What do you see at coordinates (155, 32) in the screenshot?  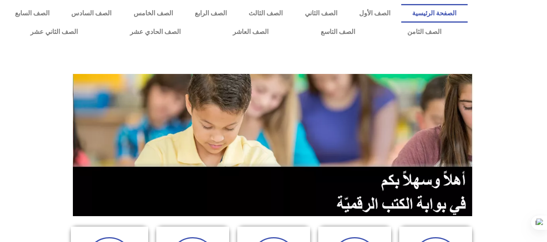 I see `a: الصف الحادي عشر` at bounding box center [155, 32].